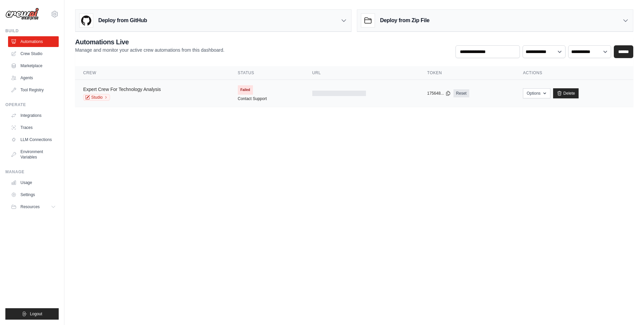  Describe the element at coordinates (33, 77) in the screenshot. I see `a: Agents` at that location.